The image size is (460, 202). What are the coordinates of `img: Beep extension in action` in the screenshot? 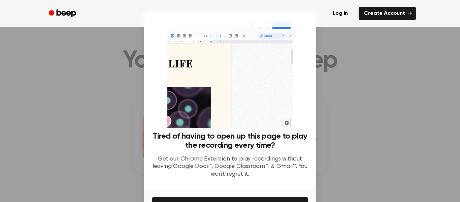 It's located at (229, 73).